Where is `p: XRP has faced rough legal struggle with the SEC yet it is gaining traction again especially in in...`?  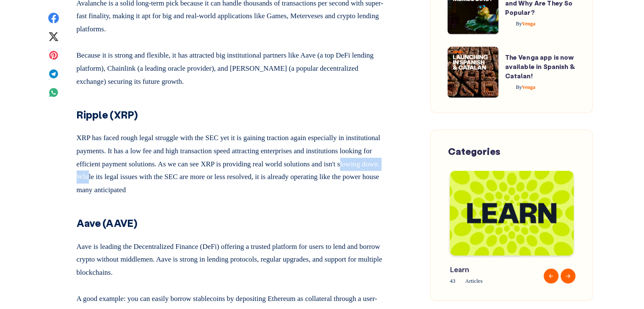
p: XRP has faced rough legal struggle with the SEC yet it is gaining traction again especially in in... is located at coordinates (230, 162).